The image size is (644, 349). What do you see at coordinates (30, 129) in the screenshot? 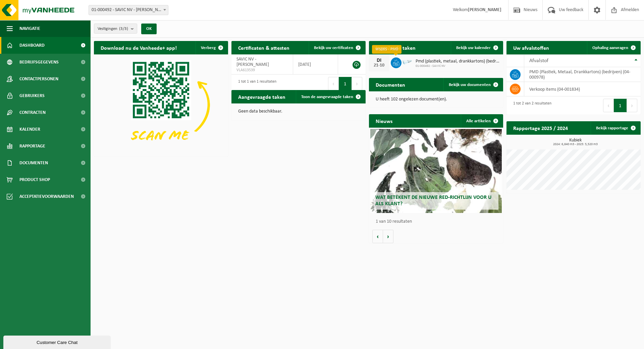
I see `span: Kalender` at bounding box center [30, 129].